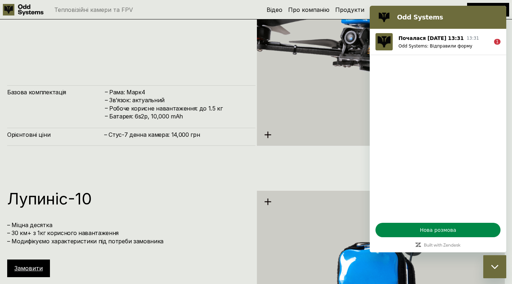  What do you see at coordinates (128, 36) in the screenshot?
I see `div: 1` at bounding box center [128, 36].